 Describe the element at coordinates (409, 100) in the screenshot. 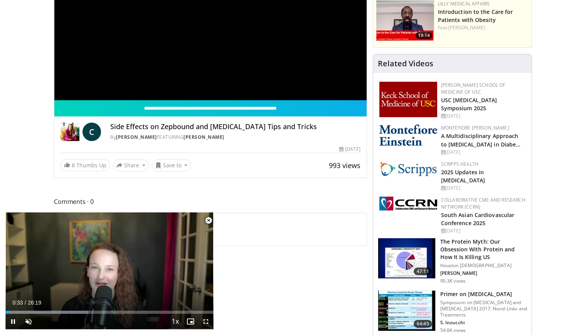

I see `img: 7b941f1f-d101-407a-8bfa-07bd47db01ba.png.150x105_q85_autocrop_double_scale_upscale_version-0.2.jpg` at that location.